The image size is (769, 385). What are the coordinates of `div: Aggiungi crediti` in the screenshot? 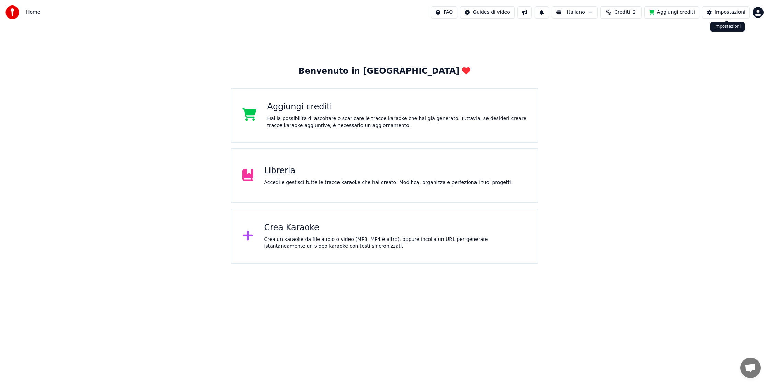 It's located at (397, 107).